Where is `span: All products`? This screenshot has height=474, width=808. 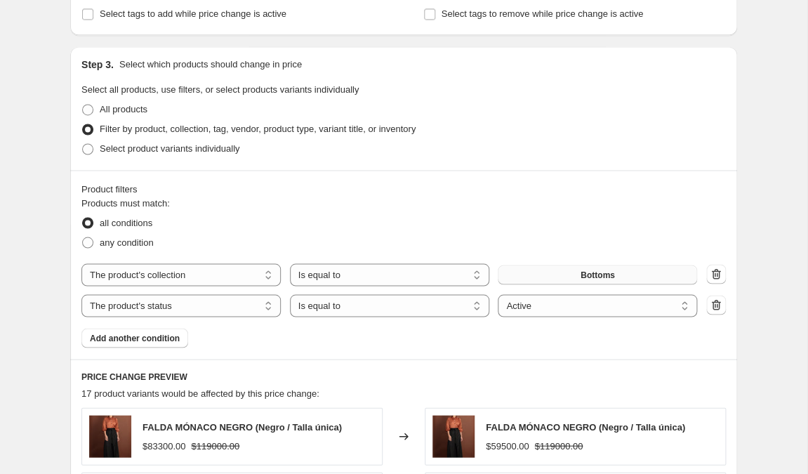
span: All products is located at coordinates (124, 109).